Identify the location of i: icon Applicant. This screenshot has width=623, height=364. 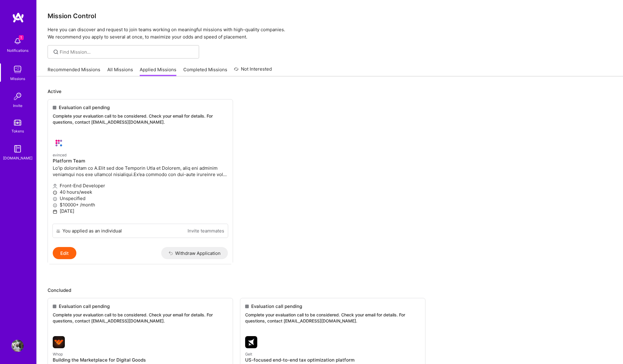
(55, 186).